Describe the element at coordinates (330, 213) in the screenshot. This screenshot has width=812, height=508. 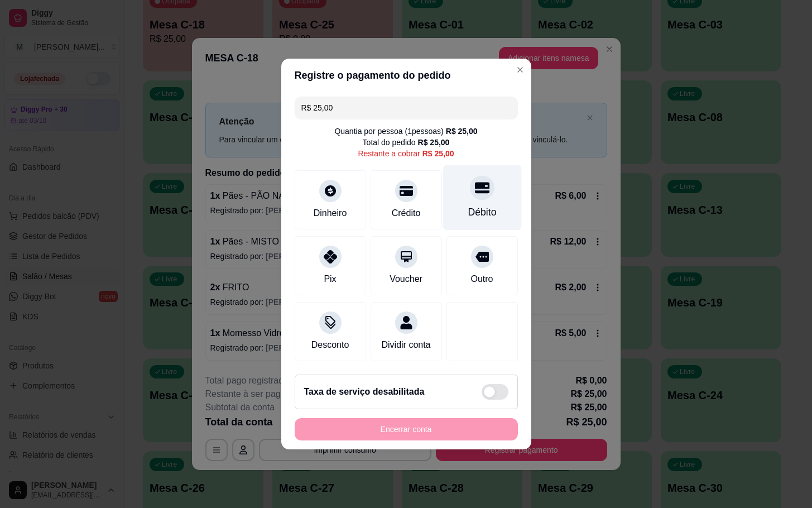
I see `div: Dinheiro` at that location.